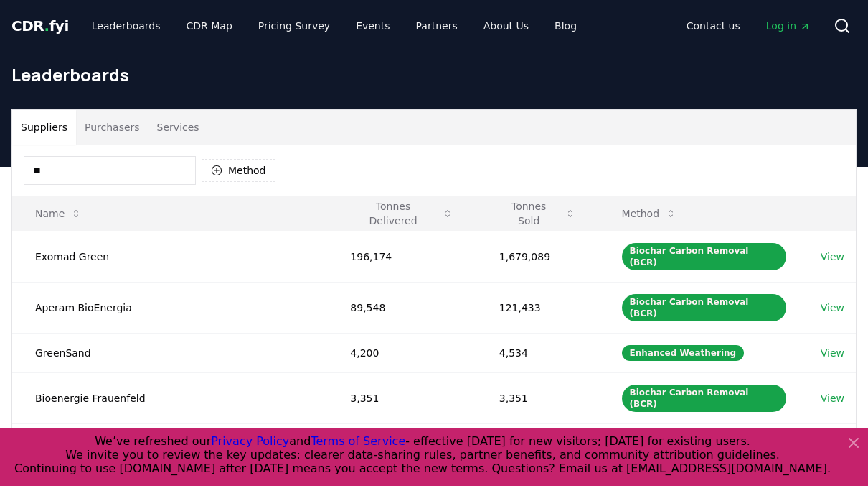  What do you see at coordinates (40, 26) in the screenshot?
I see `a: CDR.fyi` at bounding box center [40, 26].